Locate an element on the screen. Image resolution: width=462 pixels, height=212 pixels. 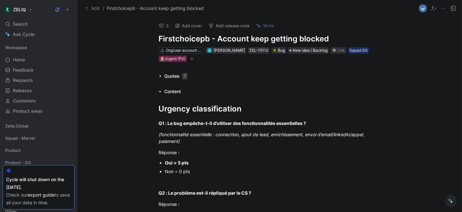
div: Org/user account management is located at coordinates (184, 50).